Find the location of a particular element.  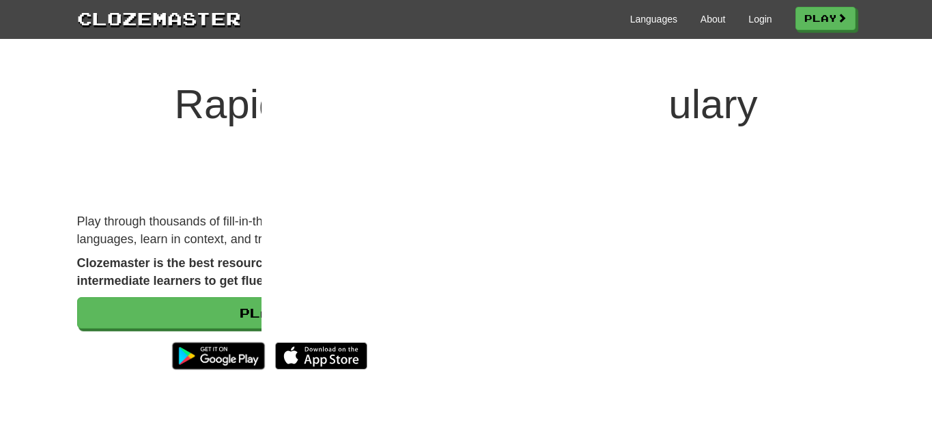

img: blank image is located at coordinates (466, 205).